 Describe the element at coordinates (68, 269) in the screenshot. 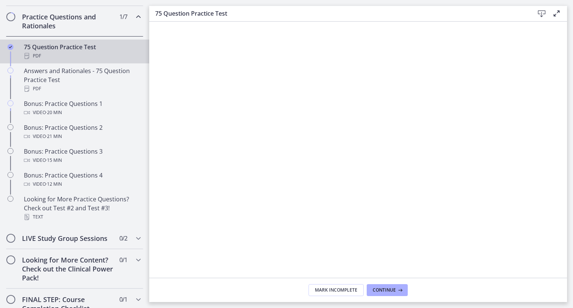

I see `h2: Looking for More Content? Check out the Clinical Power Pack!` at that location.